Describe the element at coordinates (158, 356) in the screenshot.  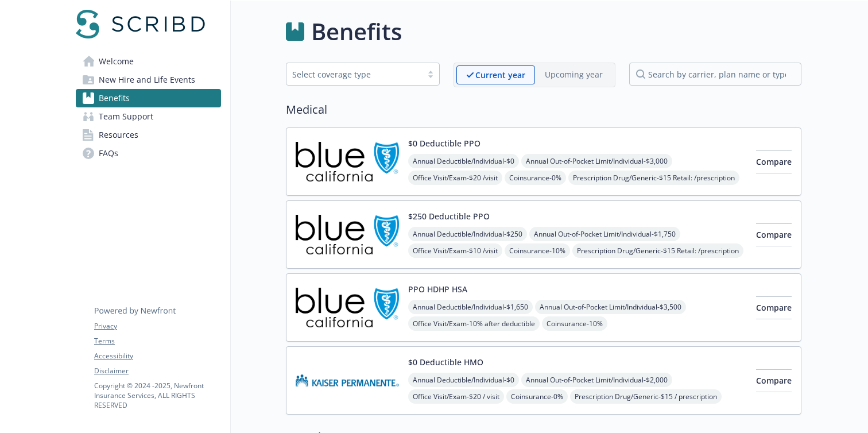
I see `a: Accessibility` at that location.